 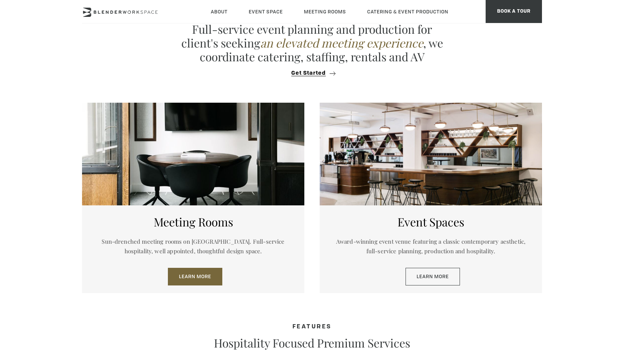 What do you see at coordinates (309, 73) in the screenshot?
I see `span: Get Started` at bounding box center [309, 73].